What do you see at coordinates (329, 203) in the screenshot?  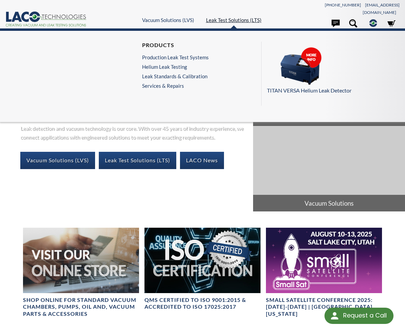 I see `span: Vacuum Solutions` at bounding box center [329, 203].